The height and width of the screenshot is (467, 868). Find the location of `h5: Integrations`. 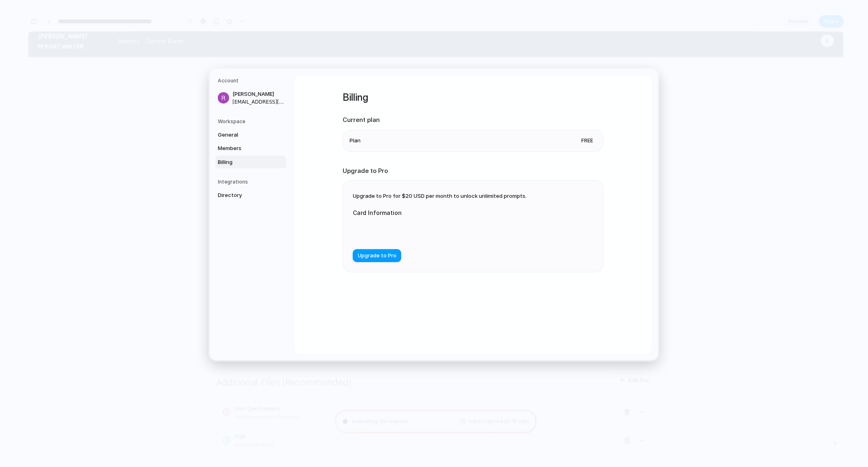

h5: Integrations is located at coordinates (252, 182).